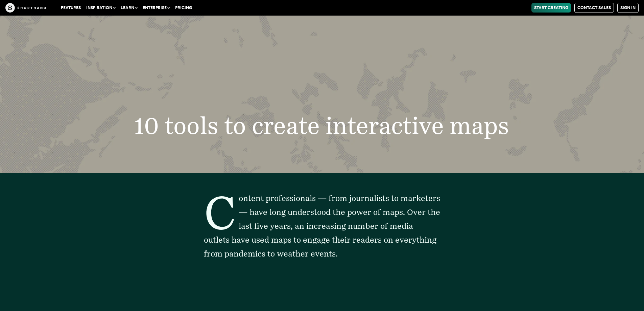  I want to click on h1: 10 tools to create interactive maps, so click(322, 126).